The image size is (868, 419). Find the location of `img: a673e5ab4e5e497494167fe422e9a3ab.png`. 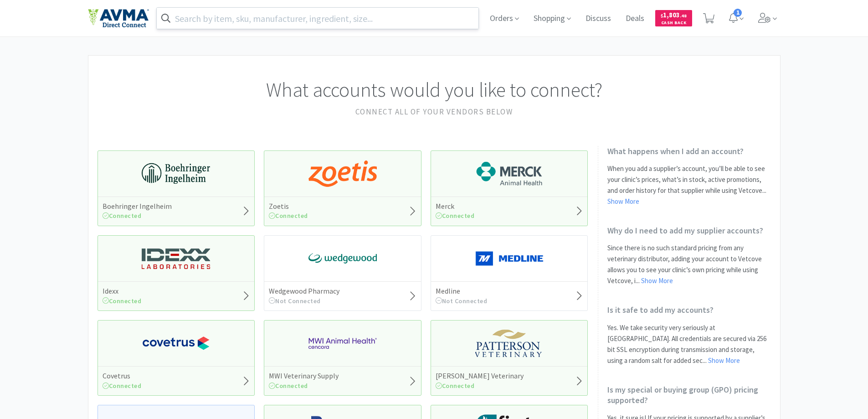

img: a673e5ab4e5e497494167fe422e9a3ab.png is located at coordinates (343, 174).